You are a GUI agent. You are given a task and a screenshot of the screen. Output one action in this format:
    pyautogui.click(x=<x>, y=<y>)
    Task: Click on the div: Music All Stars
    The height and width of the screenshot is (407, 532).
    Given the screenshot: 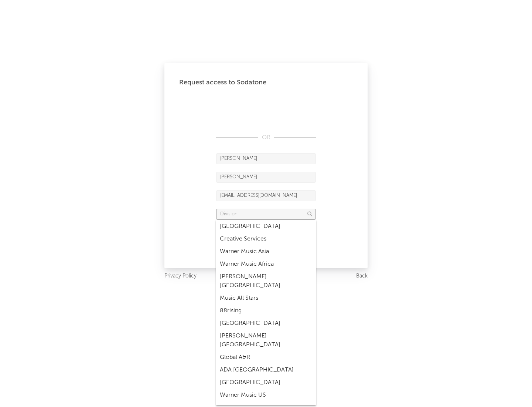 What is the action you would take?
    pyautogui.click(x=266, y=298)
    